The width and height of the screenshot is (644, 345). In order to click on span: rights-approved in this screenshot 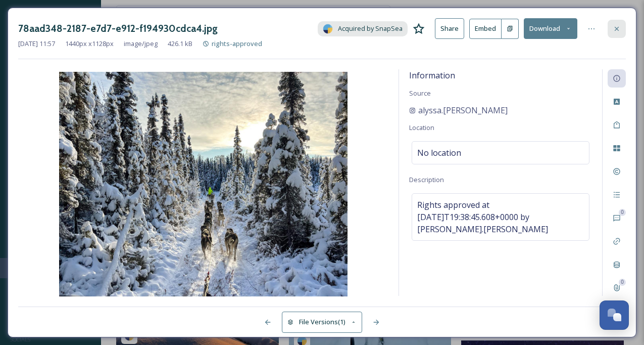, I will do `click(237, 44)`.